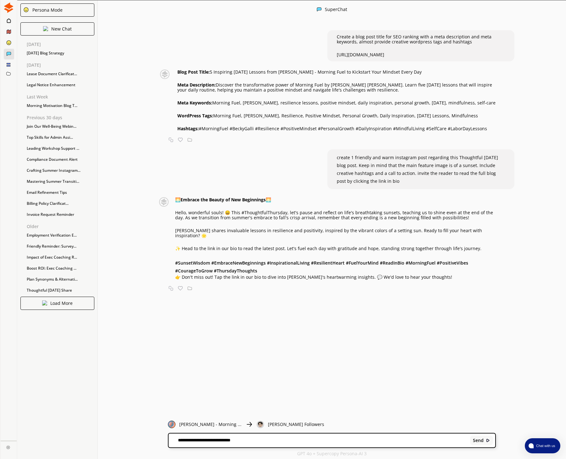 The image size is (566, 459). Describe the element at coordinates (62, 97) in the screenshot. I see `p: Last Week` at that location.